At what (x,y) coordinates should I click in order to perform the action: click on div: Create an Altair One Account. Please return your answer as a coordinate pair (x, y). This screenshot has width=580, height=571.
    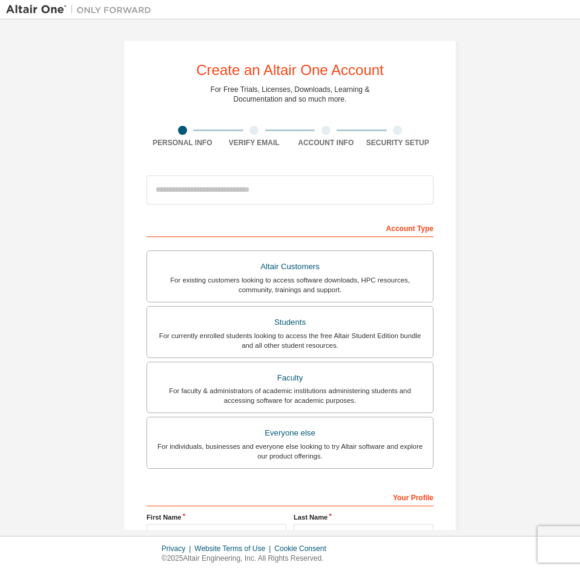
    Looking at the image, I should click on (290, 70).